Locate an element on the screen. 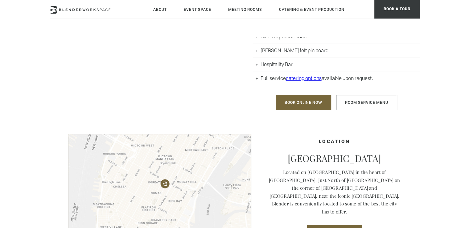 The height and width of the screenshot is (228, 469). li: Hospitality Bar is located at coordinates (337, 64).